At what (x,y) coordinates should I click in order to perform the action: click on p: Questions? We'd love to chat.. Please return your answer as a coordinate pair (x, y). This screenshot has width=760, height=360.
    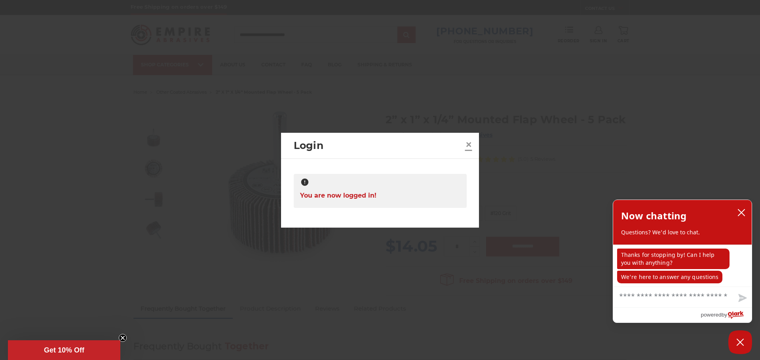
    Looking at the image, I should click on (682, 233).